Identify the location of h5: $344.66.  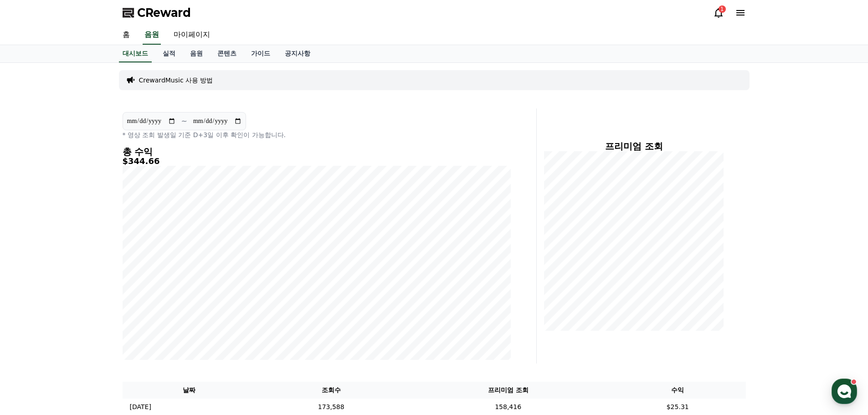
(316, 161).